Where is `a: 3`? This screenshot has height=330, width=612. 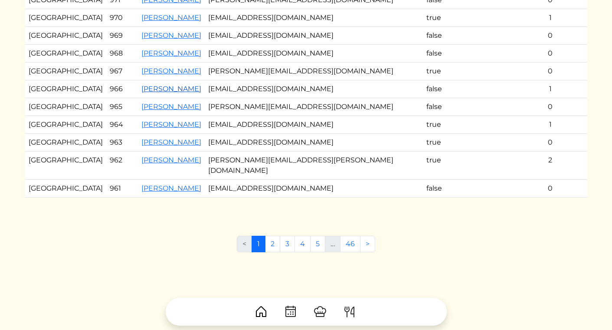
a: 3 is located at coordinates (287, 244).